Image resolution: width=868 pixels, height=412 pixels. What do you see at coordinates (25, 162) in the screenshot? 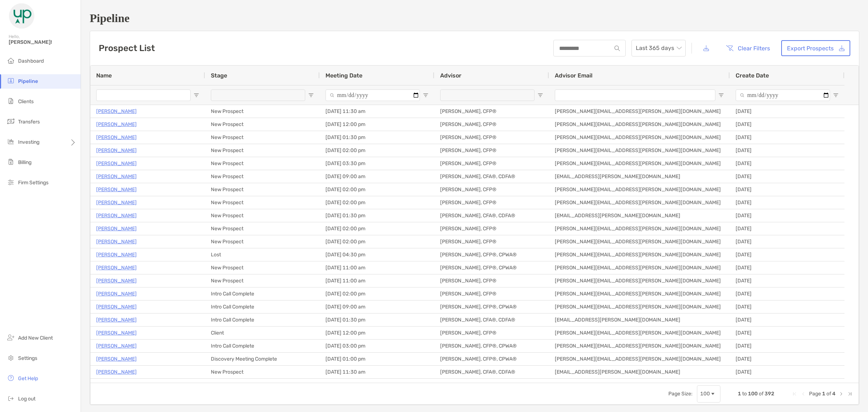
I see `span: Billing` at bounding box center [25, 162].